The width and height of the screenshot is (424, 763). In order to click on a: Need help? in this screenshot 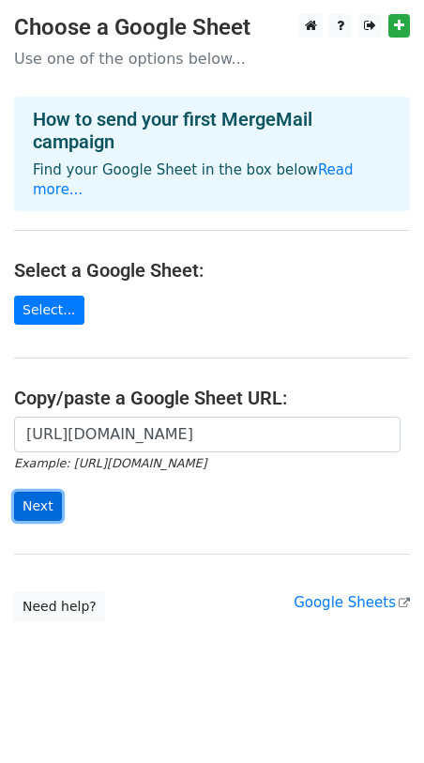, I will do `click(59, 607)`.